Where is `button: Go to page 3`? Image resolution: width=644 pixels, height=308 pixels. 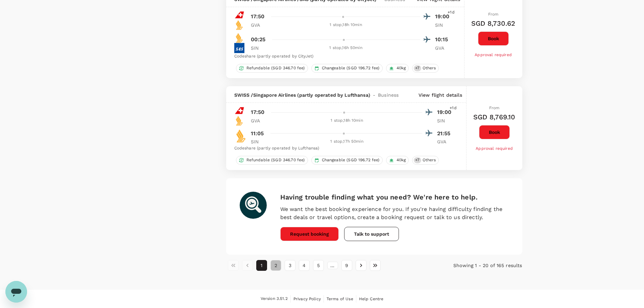
button: Go to page 3 is located at coordinates (290, 265).